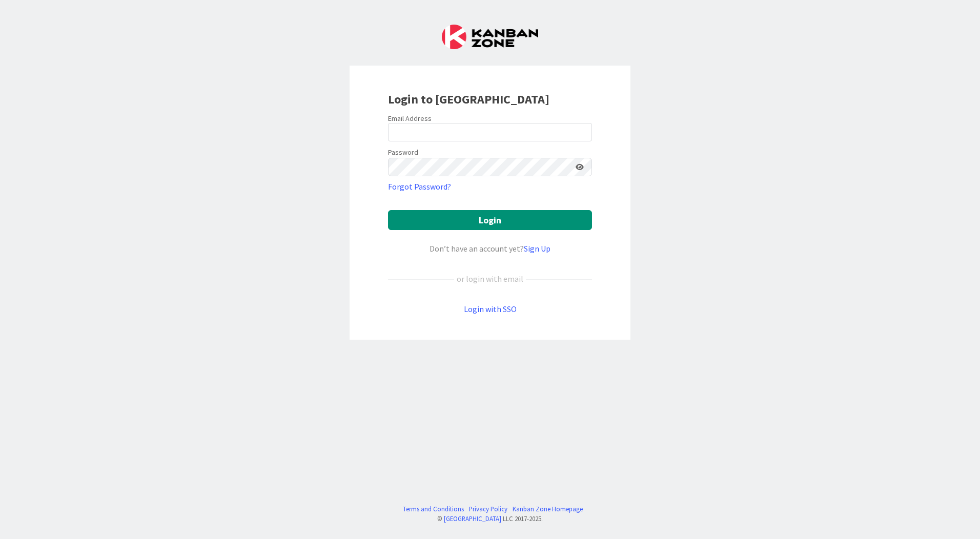 The image size is (980, 539). Describe the element at coordinates (490, 36) in the screenshot. I see `img: Kanban Zone` at that location.